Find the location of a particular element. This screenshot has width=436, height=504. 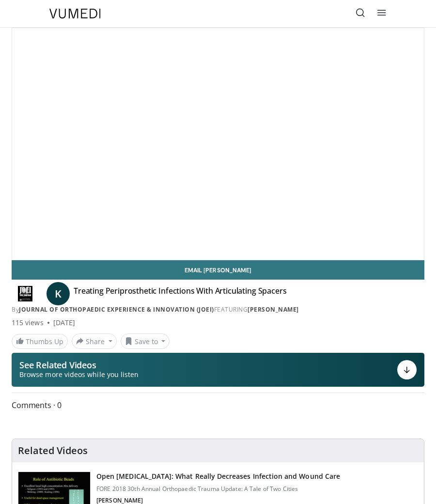

a: Thumbs Up is located at coordinates (40, 341).